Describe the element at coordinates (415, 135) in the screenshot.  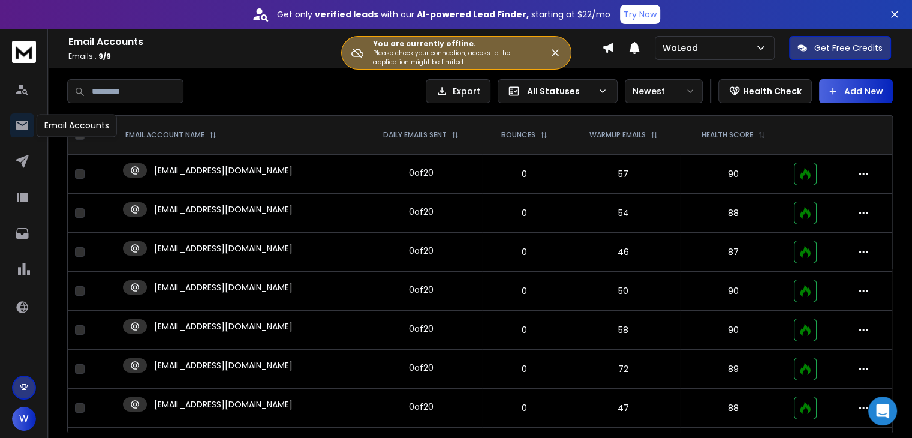
I see `p: DAILY EMAILS SENT` at that location.